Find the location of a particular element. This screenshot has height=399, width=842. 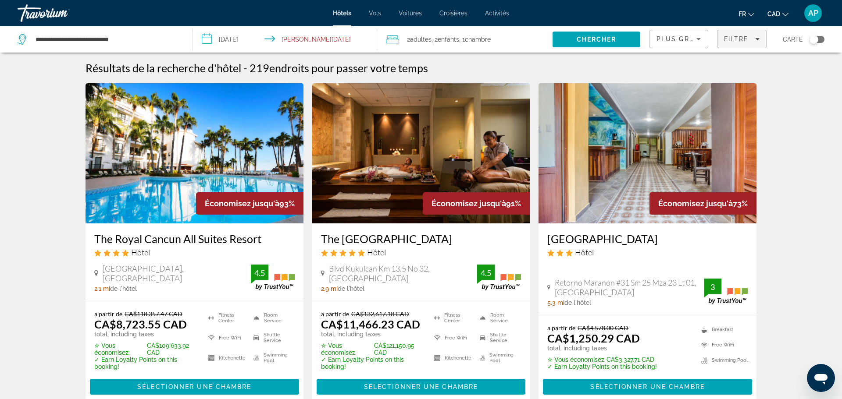

a: The Royal Sands Resort & Spa is located at coordinates (421, 153).